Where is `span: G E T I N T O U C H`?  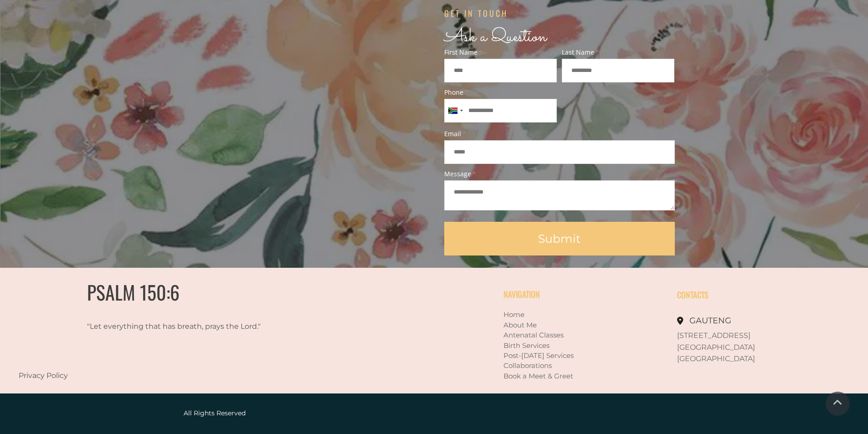 span: G E T I N T O U C H is located at coordinates (475, 13).